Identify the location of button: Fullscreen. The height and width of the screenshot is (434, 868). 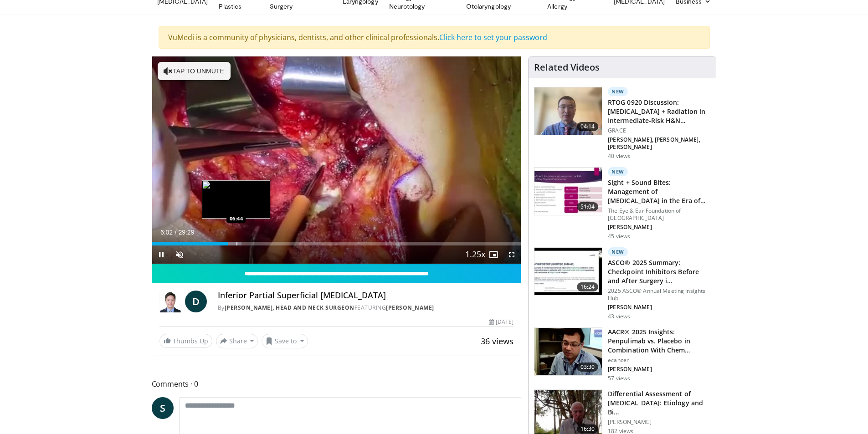
(512, 254).